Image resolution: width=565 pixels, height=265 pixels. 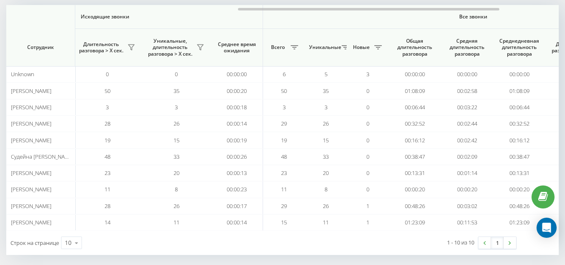 I want to click on td: 00:02:09, so click(x=467, y=156).